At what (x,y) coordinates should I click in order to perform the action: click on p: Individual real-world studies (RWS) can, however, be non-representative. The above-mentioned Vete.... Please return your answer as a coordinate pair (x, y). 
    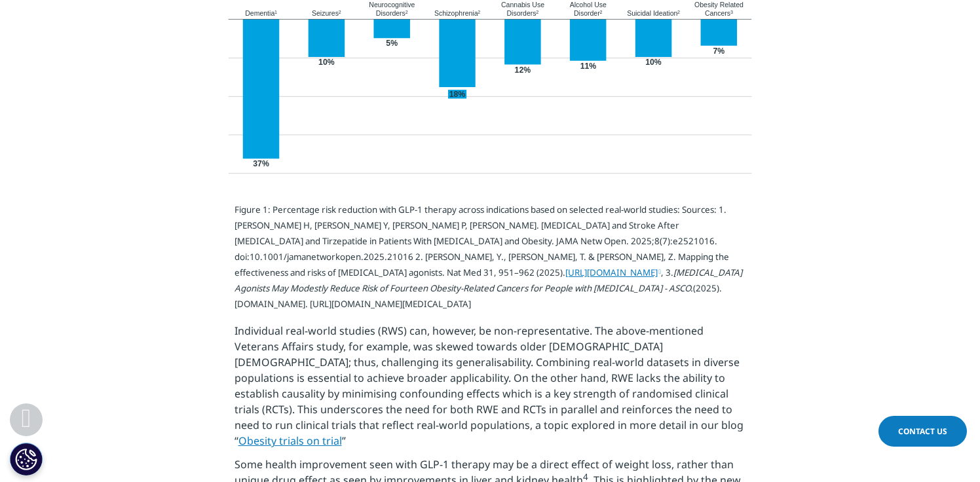
    Looking at the image, I should click on (490, 390).